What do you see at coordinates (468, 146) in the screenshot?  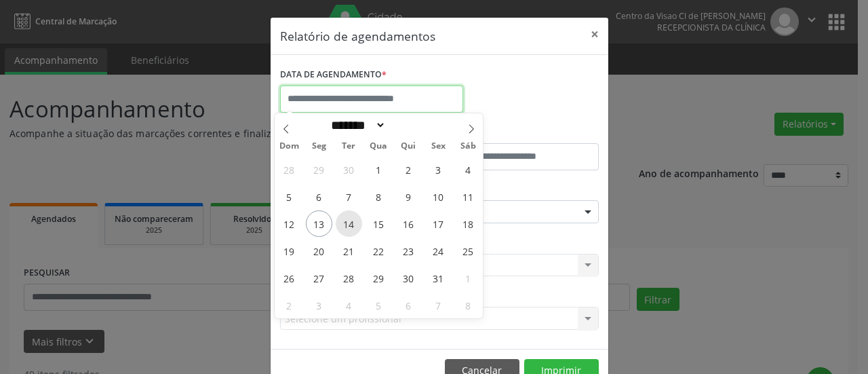 I see `span: Sáb` at bounding box center [468, 146].